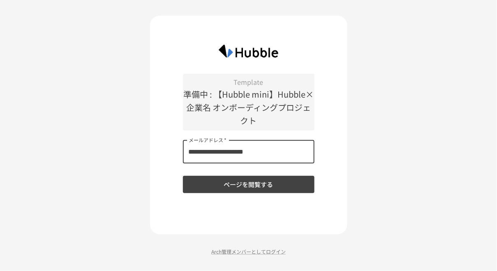 The width and height of the screenshot is (497, 271). What do you see at coordinates (249, 107) in the screenshot?
I see `p: 準備中 : 【Hubble mini】Hubble×企業名 オンボーディングプロジェクト` at bounding box center [249, 107].